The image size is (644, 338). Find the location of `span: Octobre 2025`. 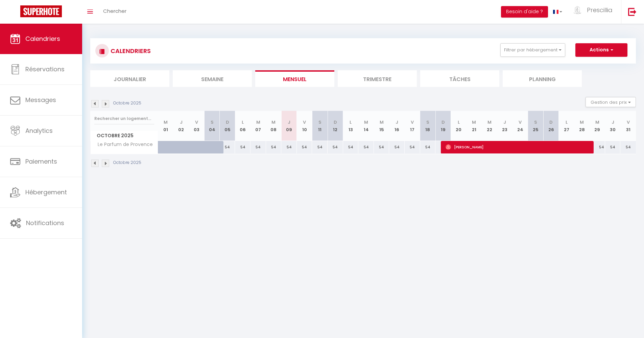

span: Octobre 2025 is located at coordinates (124, 135).